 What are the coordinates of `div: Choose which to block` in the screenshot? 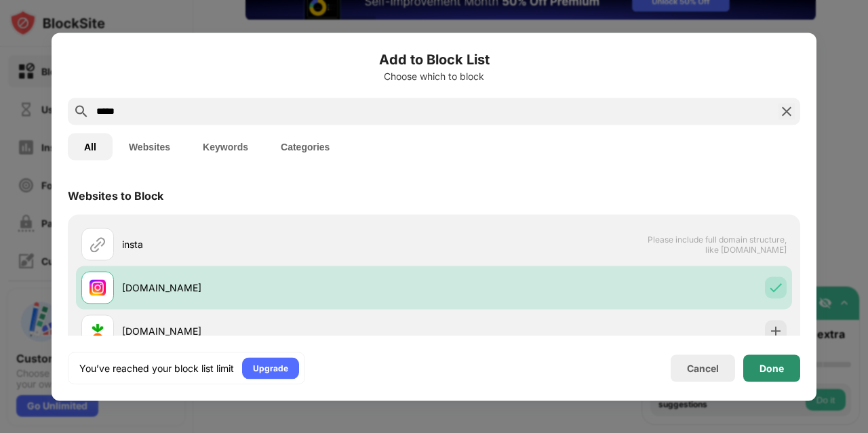 It's located at (434, 76).